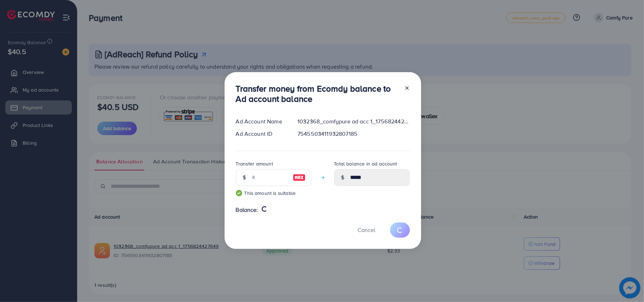 The image size is (644, 302). I want to click on label: Total balance in ad account, so click(366, 164).